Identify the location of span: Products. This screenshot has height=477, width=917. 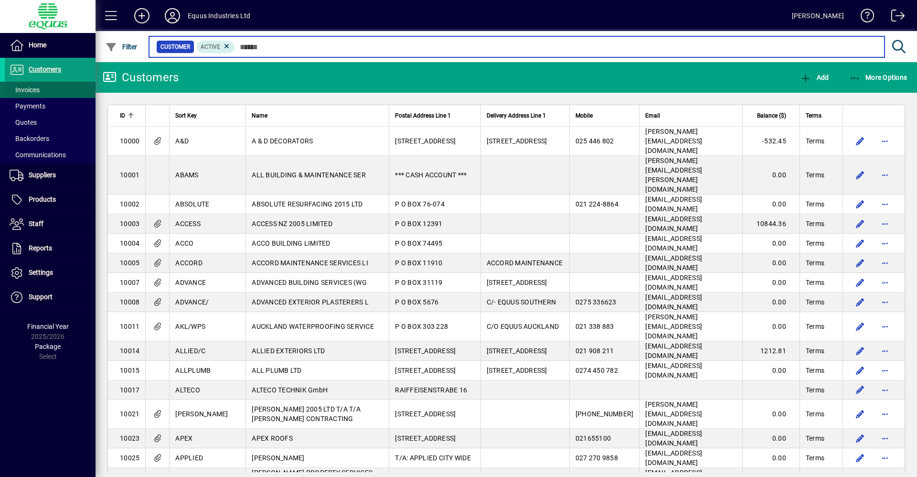
(42, 199).